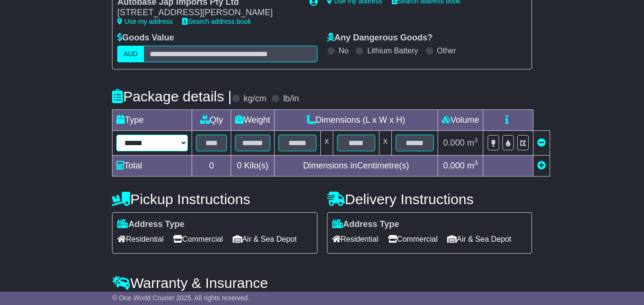 Image resolution: width=644 pixels, height=305 pixels. Describe the element at coordinates (181, 298) in the screenshot. I see `span: © One World Courier 2025. All rights reserved.` at that location.